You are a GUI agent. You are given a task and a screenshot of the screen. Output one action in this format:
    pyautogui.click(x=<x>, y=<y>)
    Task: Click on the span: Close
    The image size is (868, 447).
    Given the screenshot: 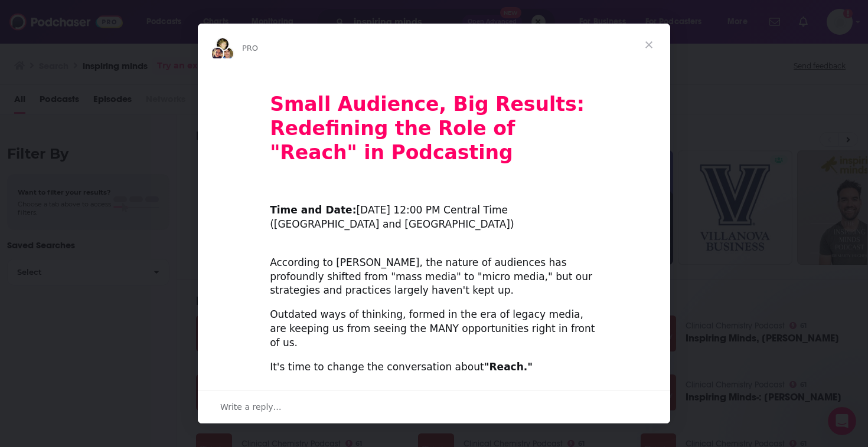 What is the action you would take?
    pyautogui.click(x=649, y=45)
    